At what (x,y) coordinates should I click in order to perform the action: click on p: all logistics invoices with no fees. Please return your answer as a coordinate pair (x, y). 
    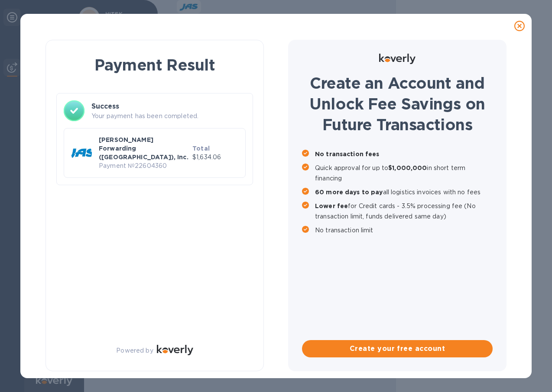
    Looking at the image, I should click on (404, 192).